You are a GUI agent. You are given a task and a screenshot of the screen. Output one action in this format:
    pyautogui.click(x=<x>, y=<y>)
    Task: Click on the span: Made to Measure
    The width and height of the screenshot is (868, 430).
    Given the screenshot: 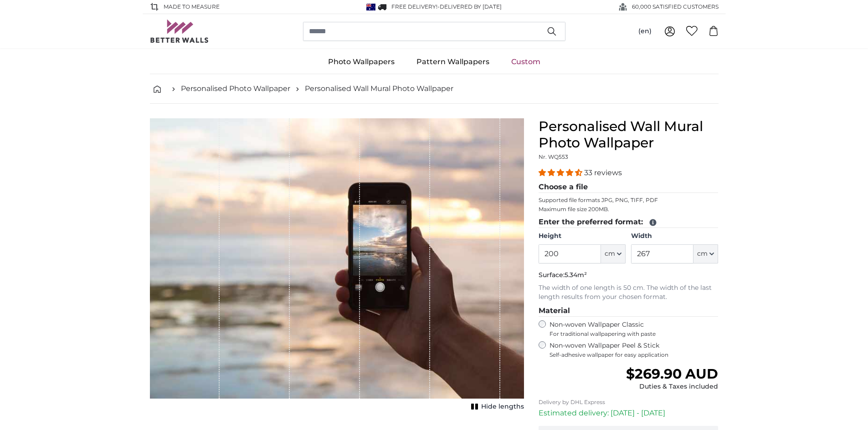 What is the action you would take?
    pyautogui.click(x=192, y=6)
    